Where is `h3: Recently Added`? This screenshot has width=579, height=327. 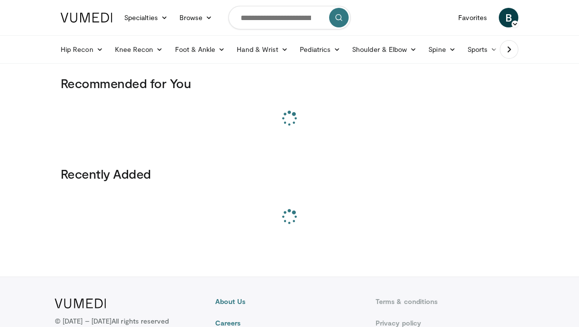 h3: Recently Added is located at coordinates (290, 174).